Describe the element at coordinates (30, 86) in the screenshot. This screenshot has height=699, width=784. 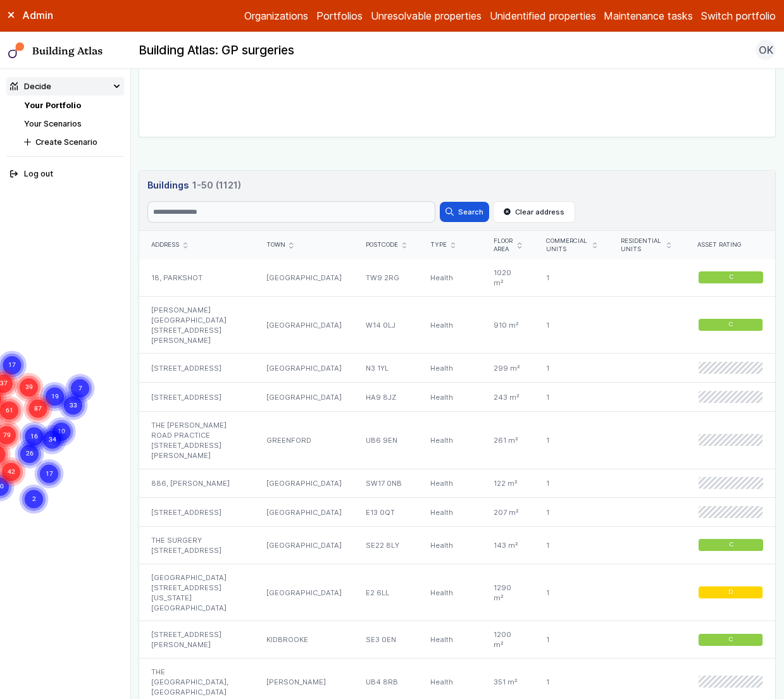
I see `div: Decide` at that location.